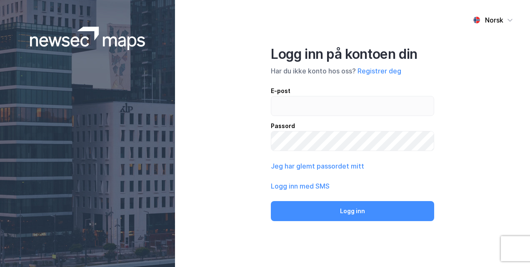 This screenshot has width=530, height=267. I want to click on div: Logg inn på kontoen din, so click(352, 54).